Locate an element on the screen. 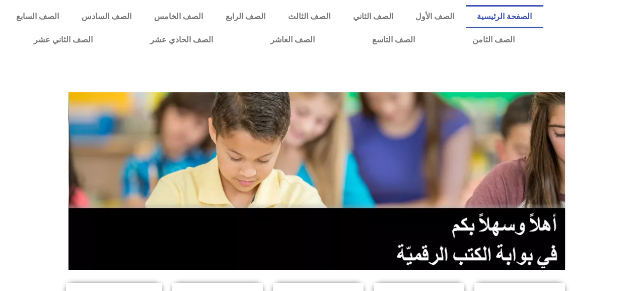  a: الصفحة الرئيسية is located at coordinates (505, 17).